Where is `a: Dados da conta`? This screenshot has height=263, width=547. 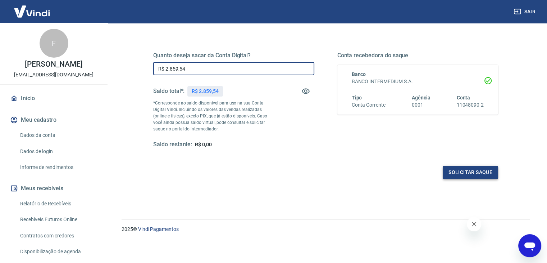 a: Dados da conta is located at coordinates (58, 135).